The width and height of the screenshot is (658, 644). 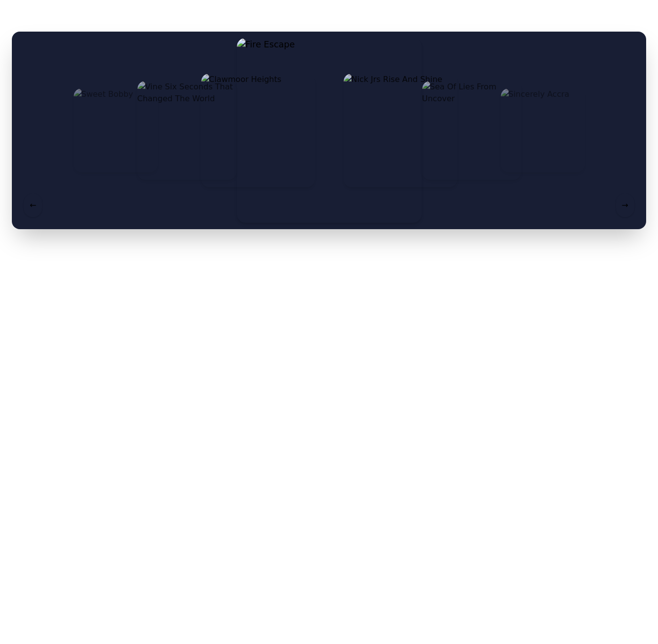 I want to click on img: Fire Escape, so click(x=329, y=131).